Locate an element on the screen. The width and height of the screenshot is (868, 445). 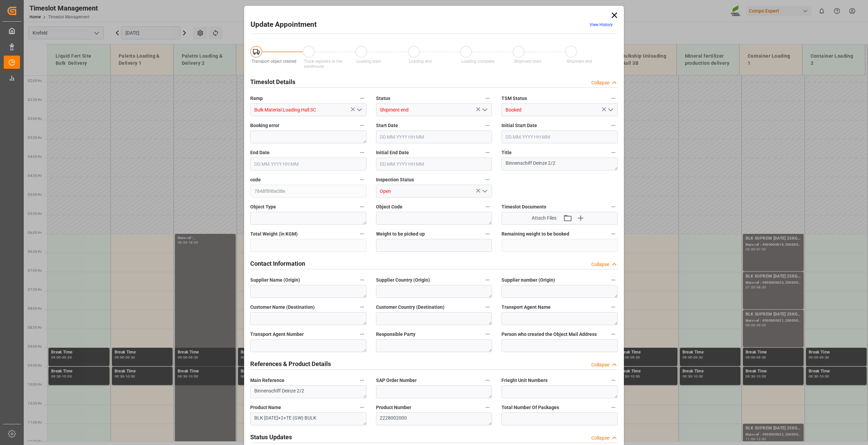
span: Product Name is located at coordinates (265, 408).